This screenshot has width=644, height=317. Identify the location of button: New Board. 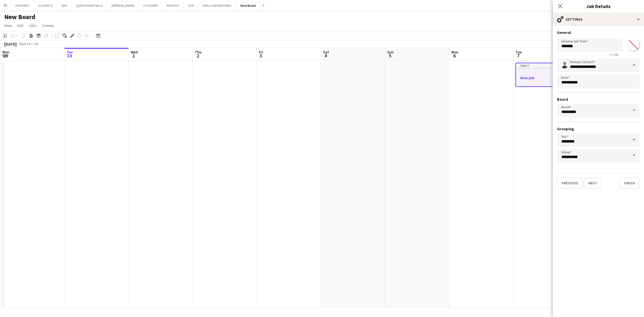
(248, 5).